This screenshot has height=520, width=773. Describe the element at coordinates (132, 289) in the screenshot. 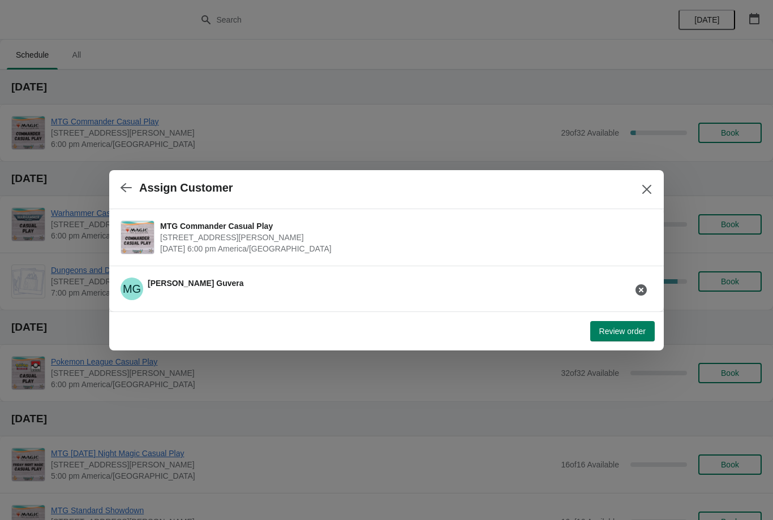

I see `span: Micheal` at that location.